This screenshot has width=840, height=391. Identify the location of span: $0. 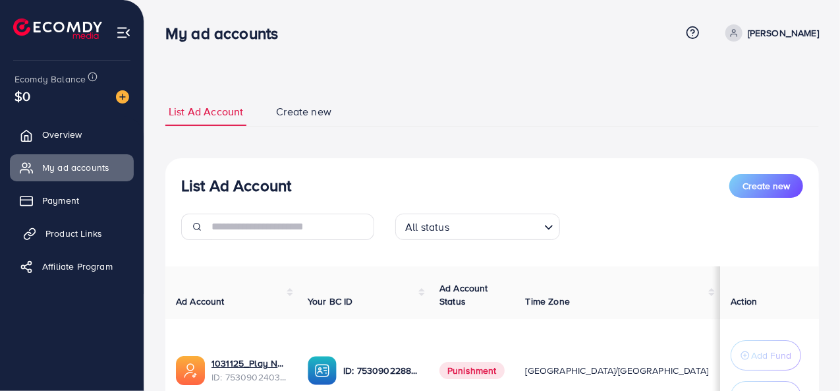
(22, 96).